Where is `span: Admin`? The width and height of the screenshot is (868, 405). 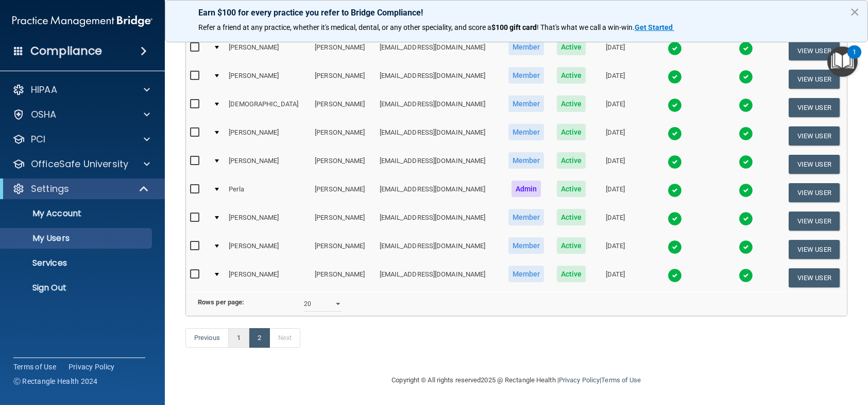 span: Admin is located at coordinates (527, 188).